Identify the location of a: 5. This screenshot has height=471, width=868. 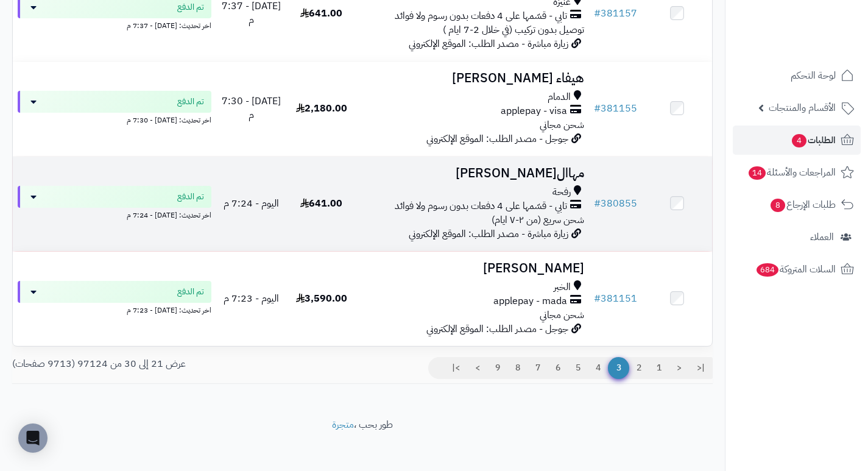
(578, 368).